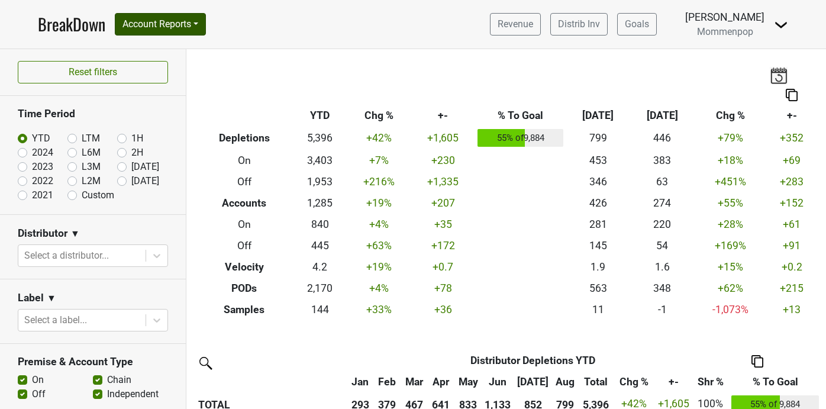  What do you see at coordinates (468, 382) in the screenshot?
I see `th: May: activate to sort column ascending` at bounding box center [468, 382].